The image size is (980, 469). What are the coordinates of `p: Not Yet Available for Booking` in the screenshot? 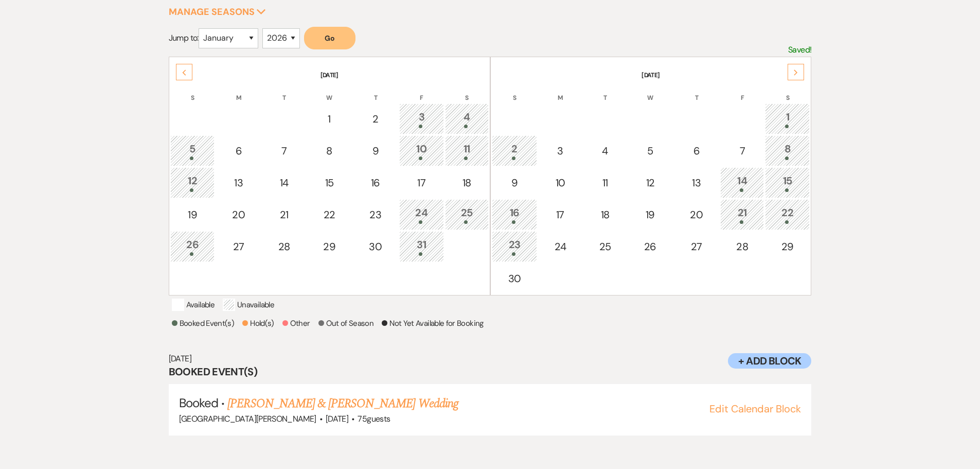 It's located at (432, 323).